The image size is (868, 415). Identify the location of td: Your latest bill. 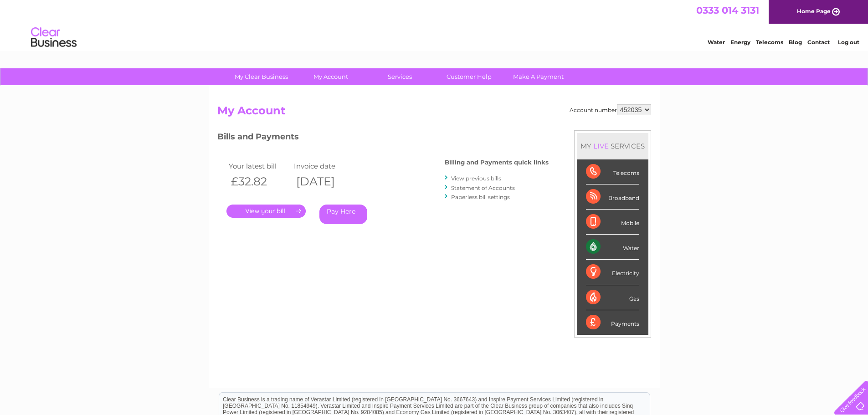
(259, 166).